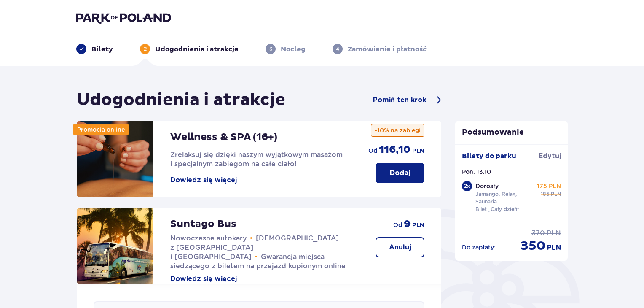  I want to click on p: Bilety do parku, so click(489, 156).